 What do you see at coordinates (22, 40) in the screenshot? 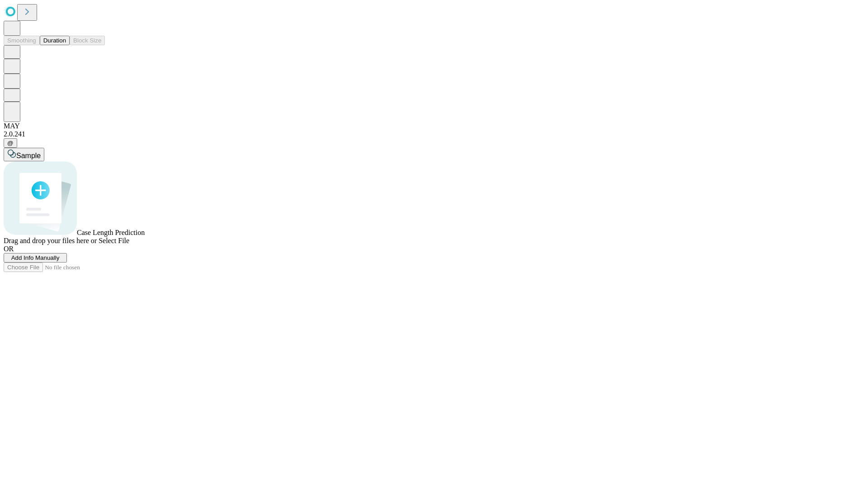
I see `button: Smoothing` at bounding box center [22, 40].